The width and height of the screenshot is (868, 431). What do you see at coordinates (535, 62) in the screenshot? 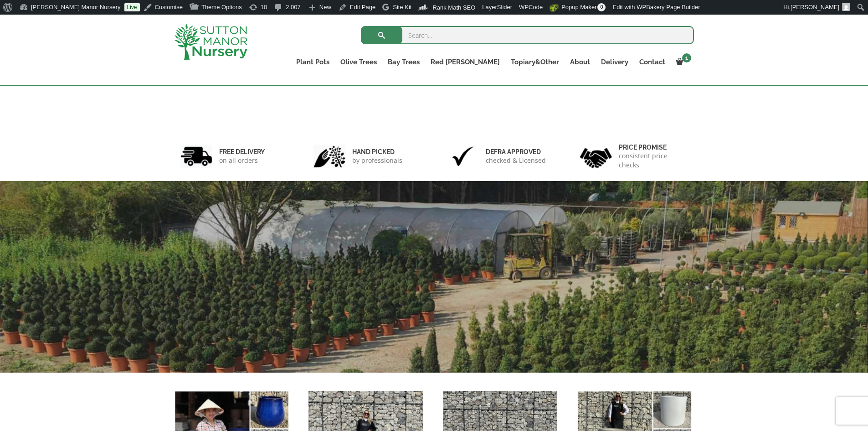
I see `a: Topiary&Other` at bounding box center [535, 62].